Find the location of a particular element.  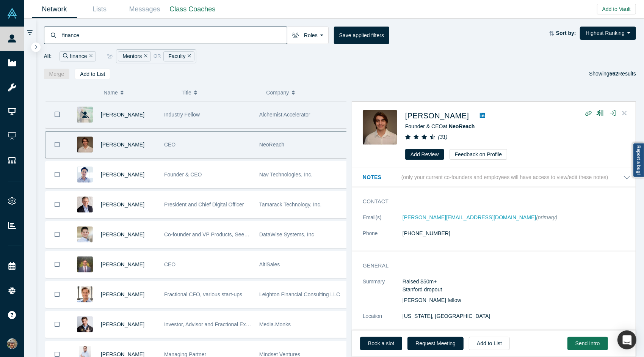

span: Title is located at coordinates (187, 93).